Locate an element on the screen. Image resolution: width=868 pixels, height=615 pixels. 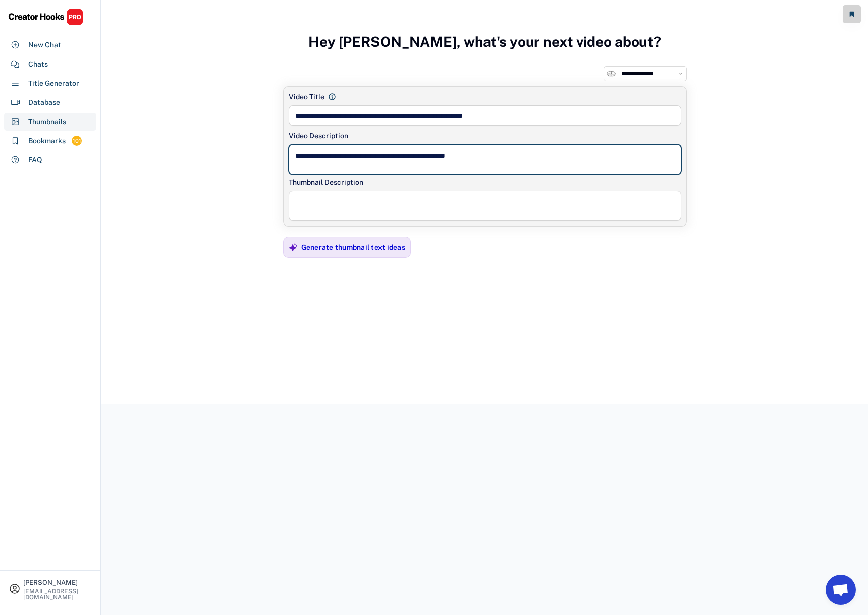
div: Thumbnails is located at coordinates (47, 121).